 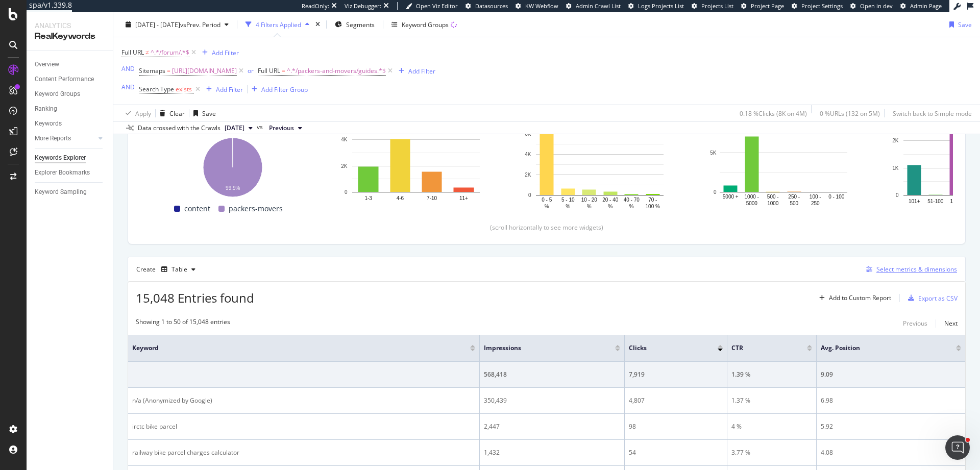 I want to click on div: 1.37 %, so click(x=772, y=401).